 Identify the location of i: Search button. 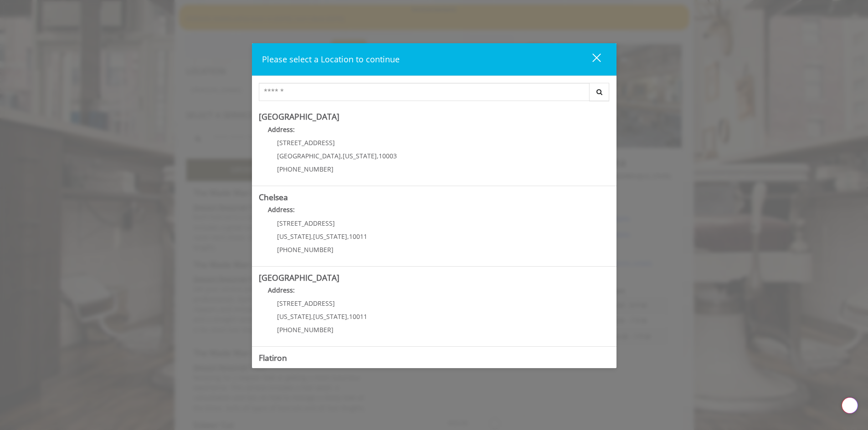
(599, 92).